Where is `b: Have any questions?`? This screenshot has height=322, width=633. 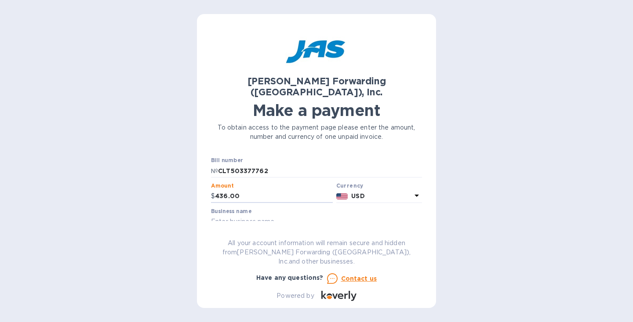
b: Have any questions? is located at coordinates (290, 278).